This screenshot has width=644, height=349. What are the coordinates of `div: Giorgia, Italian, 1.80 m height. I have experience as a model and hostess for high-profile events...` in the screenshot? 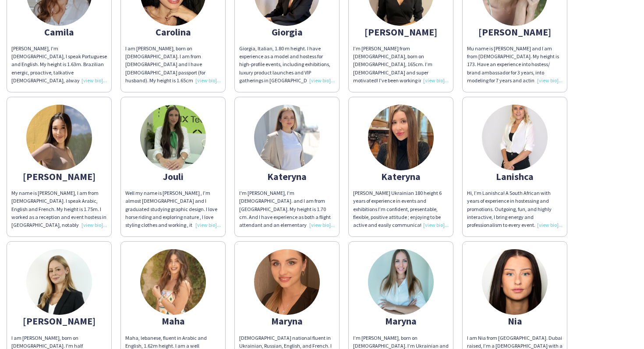 It's located at (287, 65).